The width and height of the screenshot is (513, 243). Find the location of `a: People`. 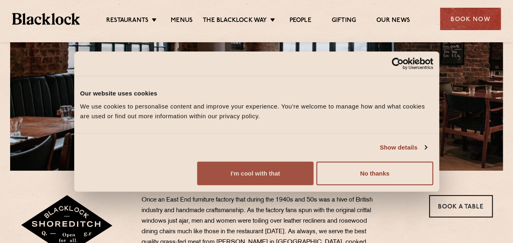

a: People is located at coordinates (300, 21).